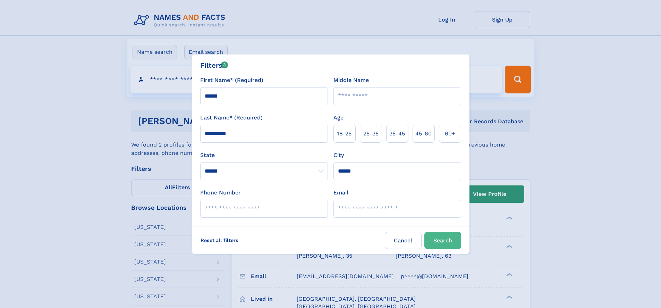 This screenshot has height=308, width=661. Describe the element at coordinates (338, 118) in the screenshot. I see `label: Age` at that location.